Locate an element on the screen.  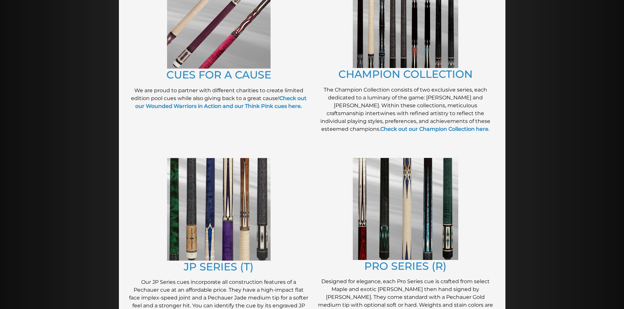
a: JP SERIES (T) is located at coordinates (218, 267).